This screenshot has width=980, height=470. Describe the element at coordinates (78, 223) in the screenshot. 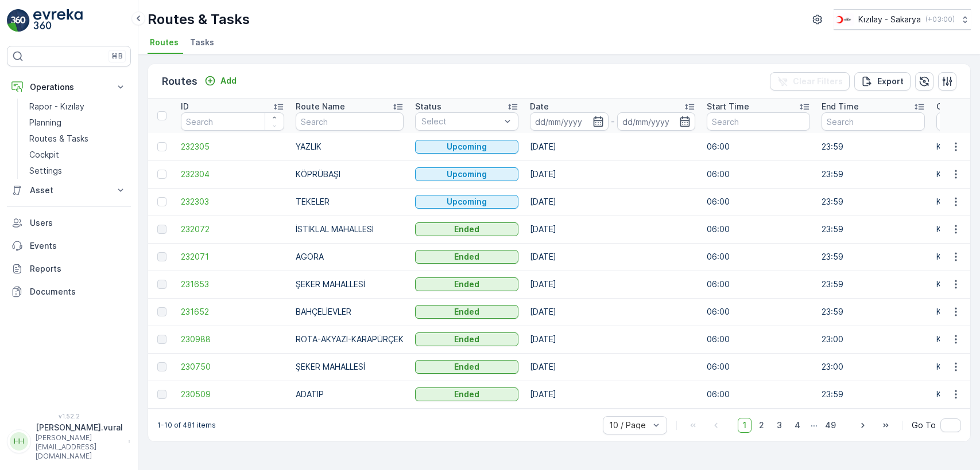

I see `p: Users` at that location.